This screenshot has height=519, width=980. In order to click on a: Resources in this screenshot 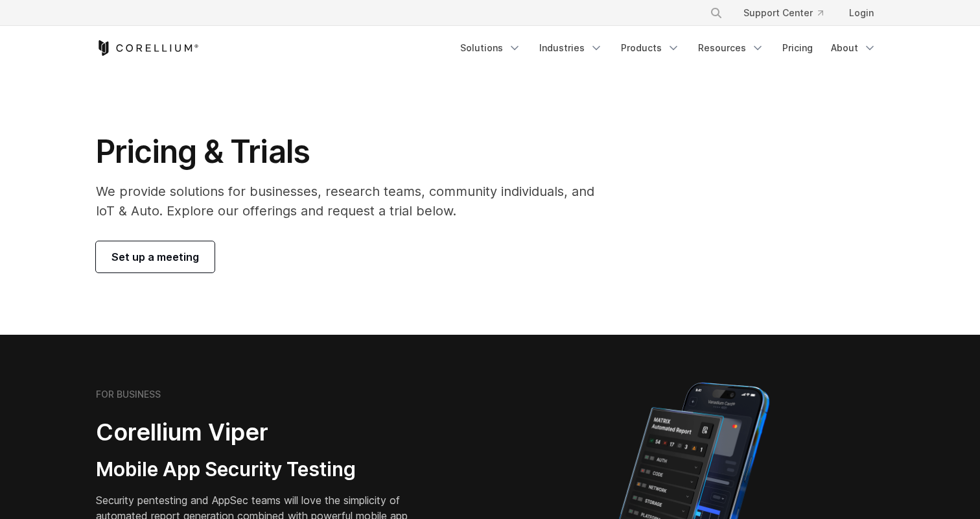, I will do `click(731, 48)`.